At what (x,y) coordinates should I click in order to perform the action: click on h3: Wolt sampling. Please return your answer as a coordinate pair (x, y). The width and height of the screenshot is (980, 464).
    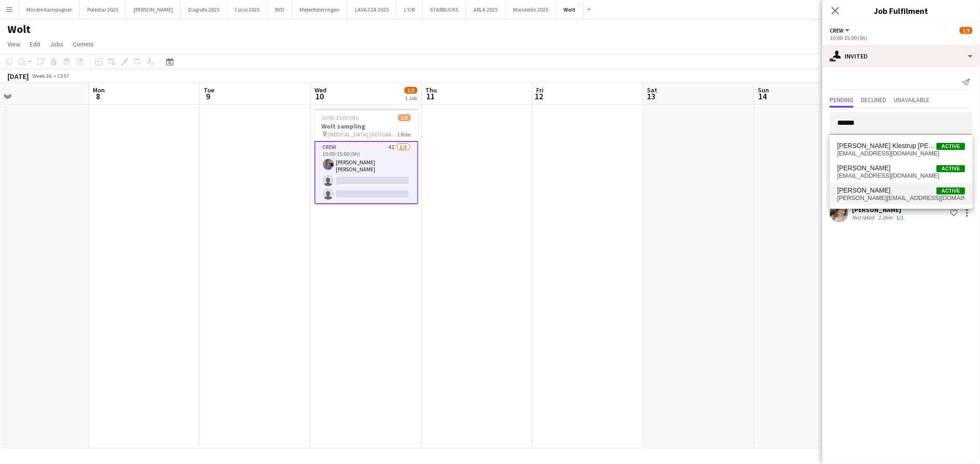
    Looking at the image, I should click on (366, 127).